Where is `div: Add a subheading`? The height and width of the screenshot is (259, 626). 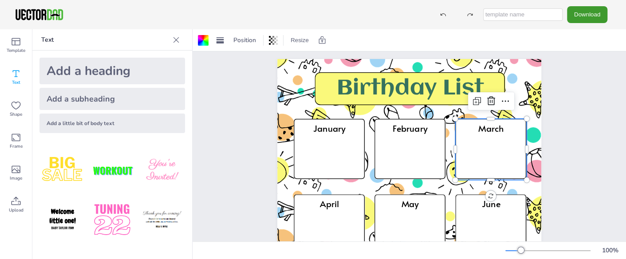
div: Add a subheading is located at coordinates (112, 99).